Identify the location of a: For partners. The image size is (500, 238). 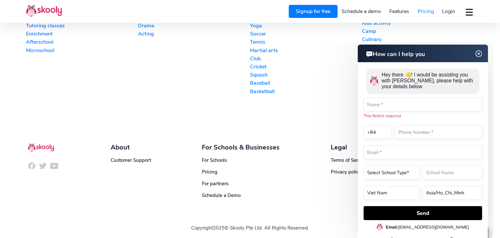
(215, 183).